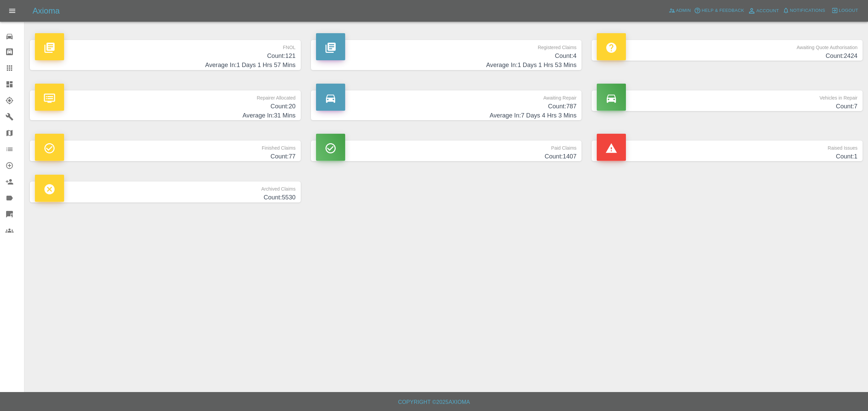  What do you see at coordinates (446, 97) in the screenshot?
I see `p: Awaiting Repair` at bounding box center [446, 97].